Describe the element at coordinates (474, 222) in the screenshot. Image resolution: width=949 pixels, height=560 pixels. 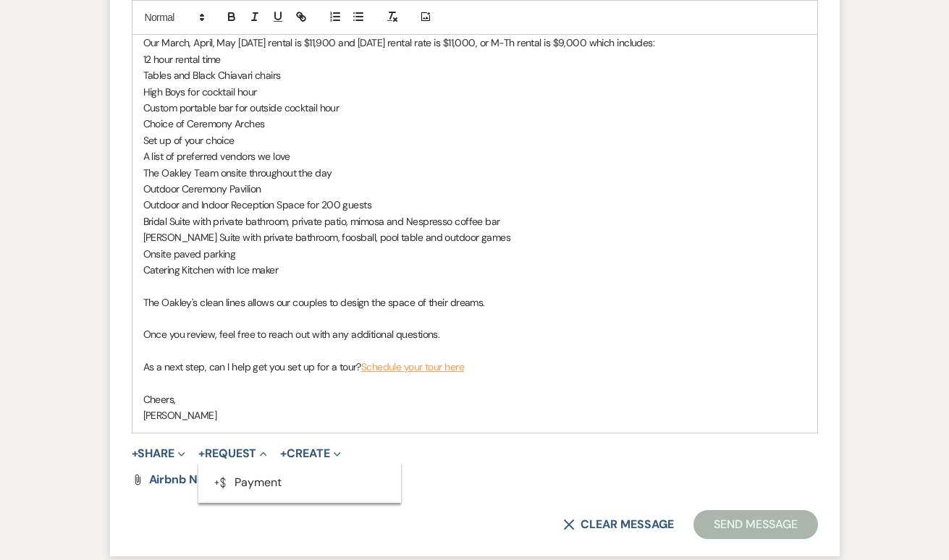
I see `p: Bridal Suite with private bathroom, private patio, mimosa and Nespresso coffee bar` at that location.